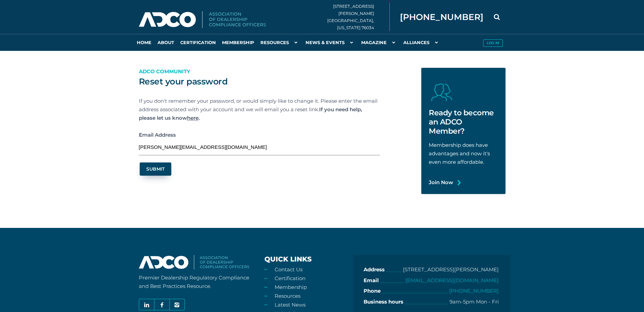  Describe the element at coordinates (371, 281) in the screenshot. I see `b: Email` at that location.